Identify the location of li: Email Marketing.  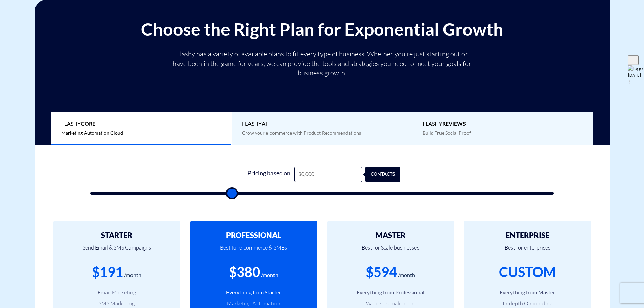
(116, 293).